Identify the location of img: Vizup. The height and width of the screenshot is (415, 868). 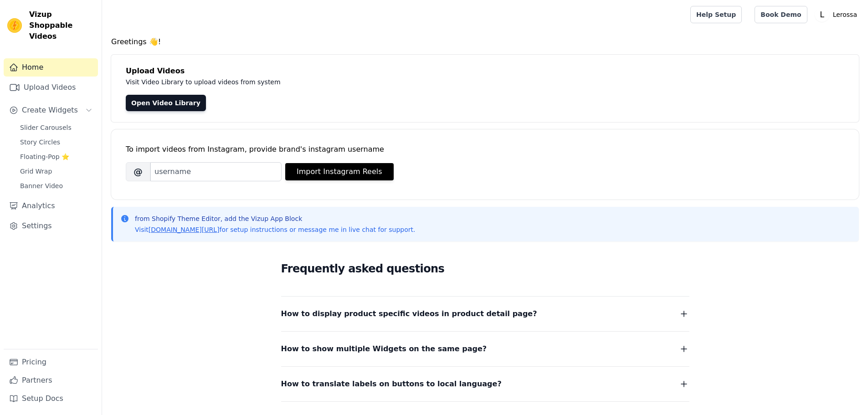
(15, 25).